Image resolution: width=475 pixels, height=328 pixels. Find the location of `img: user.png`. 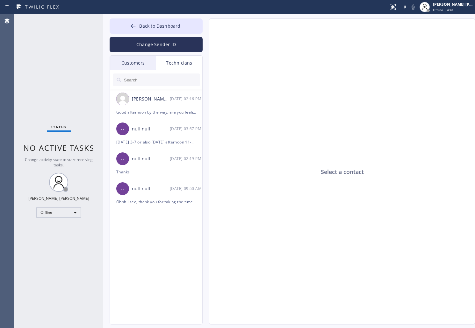

img: user.png is located at coordinates (123, 99).